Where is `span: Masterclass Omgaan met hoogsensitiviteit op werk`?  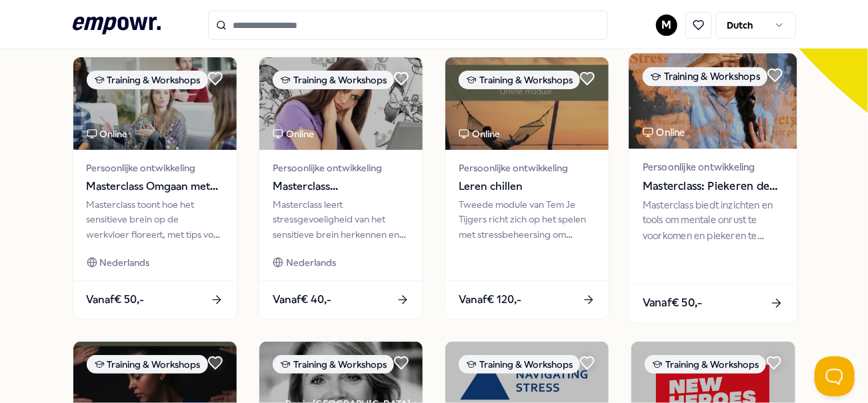
span: Masterclass Omgaan met hoogsensitiviteit op werk is located at coordinates (155, 186).